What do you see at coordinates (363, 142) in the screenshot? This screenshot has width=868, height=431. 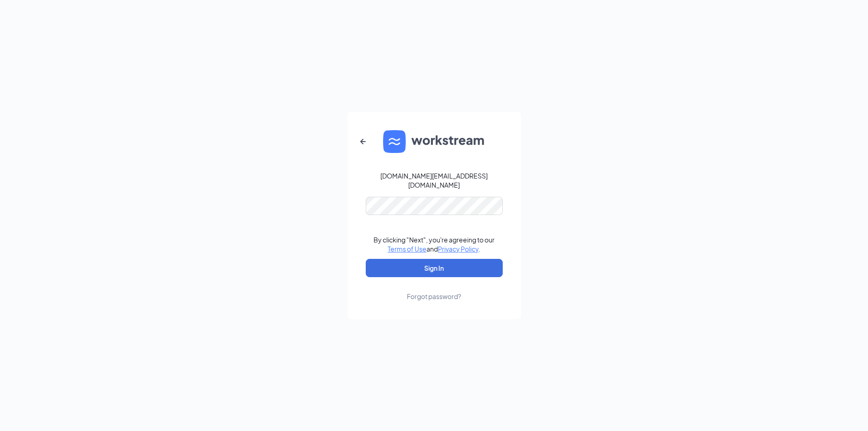 I see `button: ArrowLeftNew` at bounding box center [363, 142].